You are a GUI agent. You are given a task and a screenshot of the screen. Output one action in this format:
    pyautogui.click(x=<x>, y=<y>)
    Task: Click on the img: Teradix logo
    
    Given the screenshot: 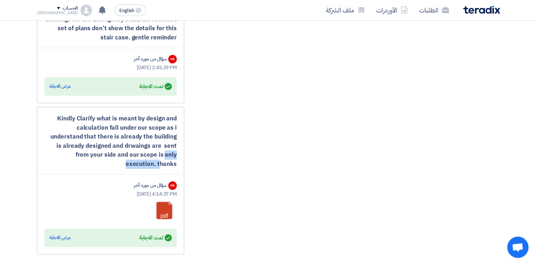 What is the action you would take?
    pyautogui.click(x=482, y=10)
    